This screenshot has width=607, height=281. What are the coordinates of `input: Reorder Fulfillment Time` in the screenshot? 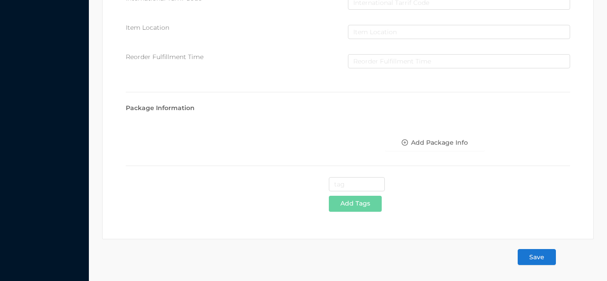 It's located at (459, 61).